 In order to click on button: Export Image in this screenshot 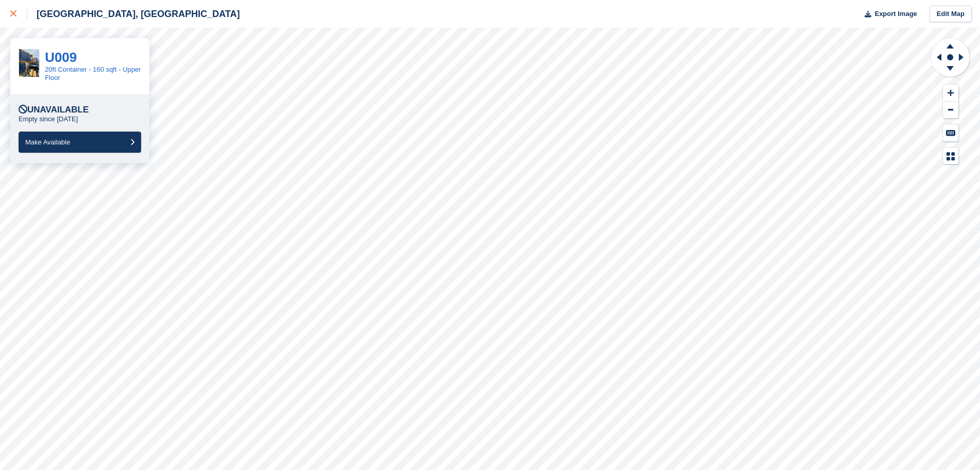, I will do `click(888, 14)`.